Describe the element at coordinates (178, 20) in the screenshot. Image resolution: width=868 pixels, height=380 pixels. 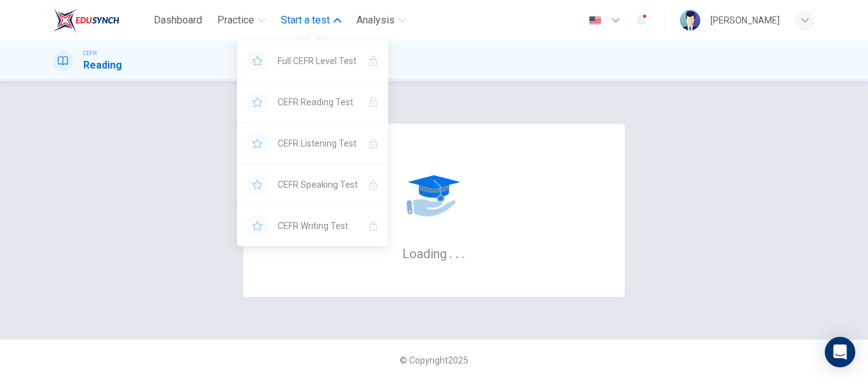
I see `a: Dashboard` at that location.